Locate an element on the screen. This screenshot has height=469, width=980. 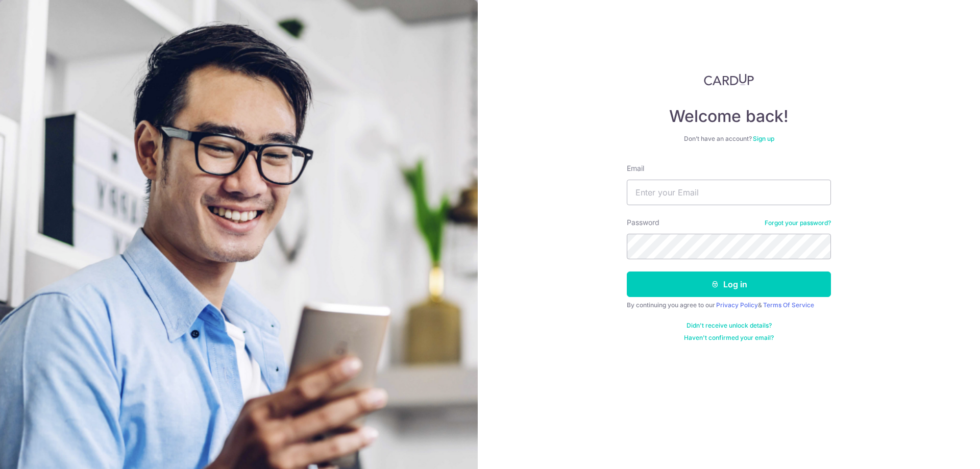
a: Forgot your password? is located at coordinates (798, 223).